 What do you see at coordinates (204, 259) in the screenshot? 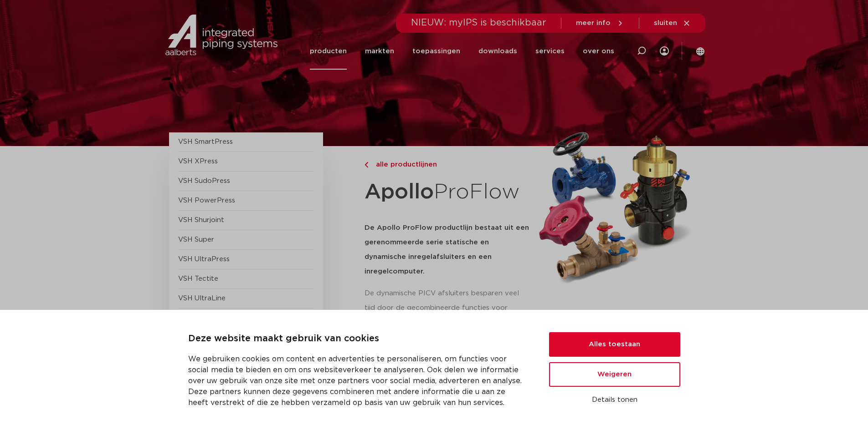
I see `span: VSH UltraPress` at bounding box center [204, 259].